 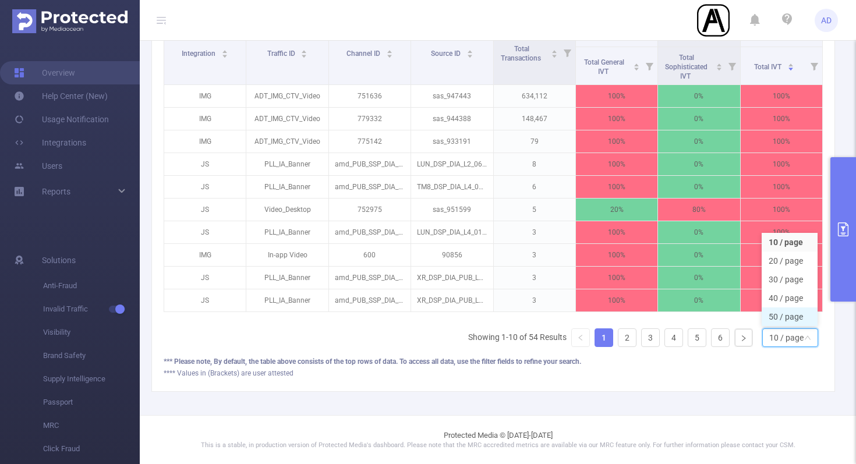 I want to click on p: sas_944388, so click(x=452, y=119).